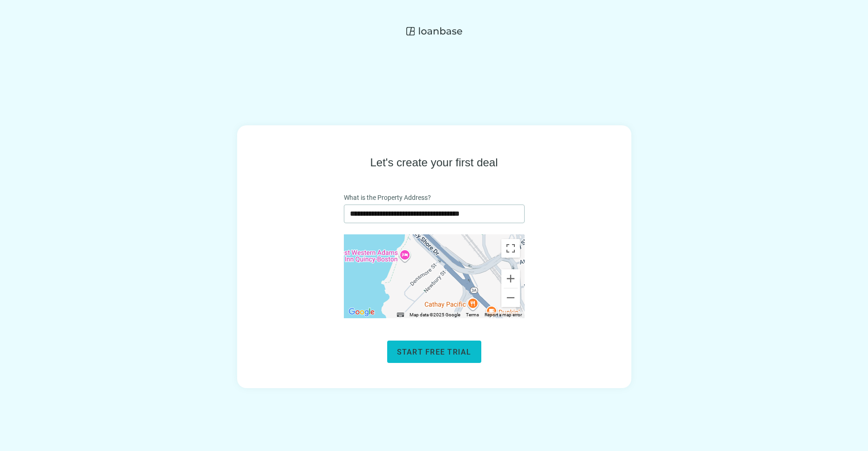 Image resolution: width=868 pixels, height=451 pixels. I want to click on button: Keyboard shortcuts, so click(400, 315).